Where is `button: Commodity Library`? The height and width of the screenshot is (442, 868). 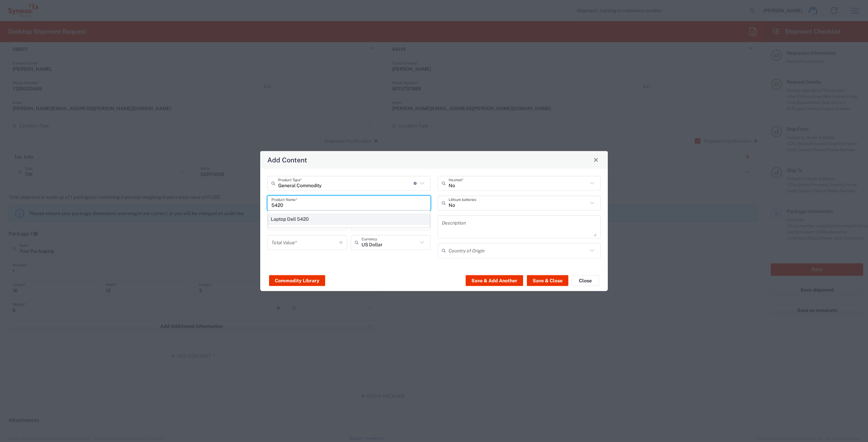 button: Commodity Library is located at coordinates (297, 281).